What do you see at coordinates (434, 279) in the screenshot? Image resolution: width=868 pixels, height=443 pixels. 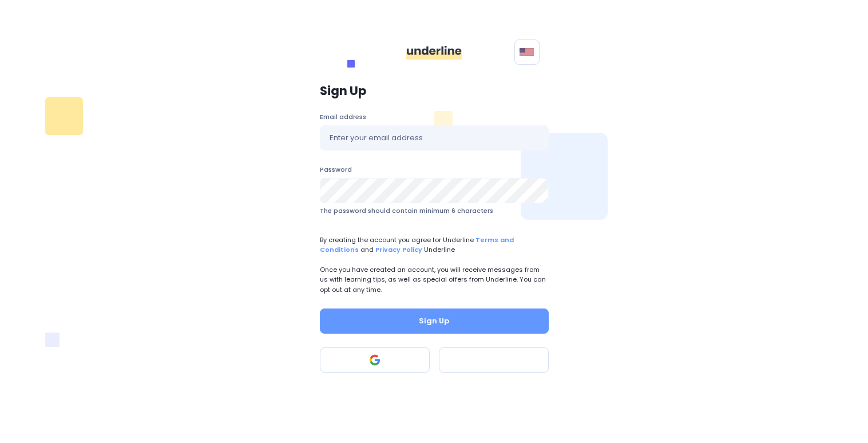 I see `p: Once you have created an account, you will receive messages from us with learning tips, as well a...` at bounding box center [434, 279].